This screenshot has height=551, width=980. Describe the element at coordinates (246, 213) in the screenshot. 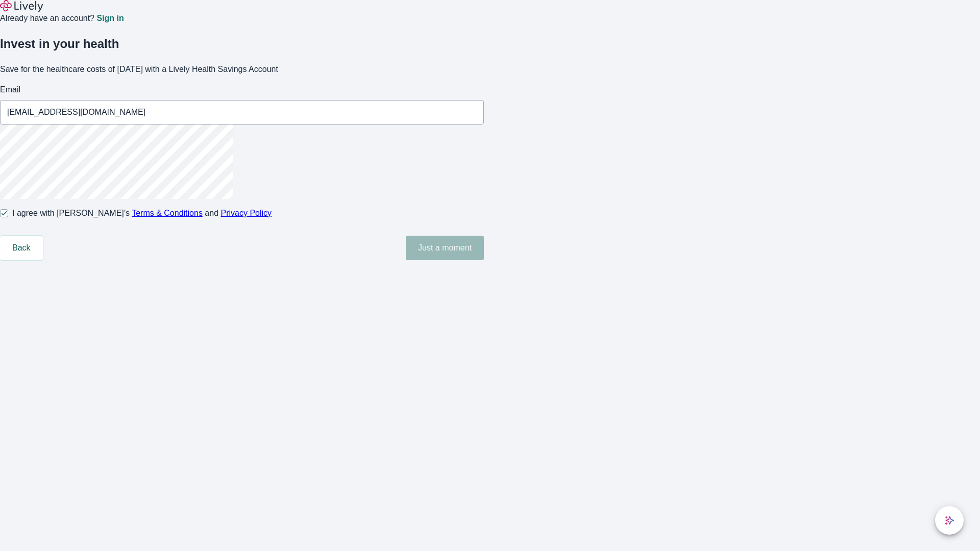

I see `a: Privacy Policy` at that location.